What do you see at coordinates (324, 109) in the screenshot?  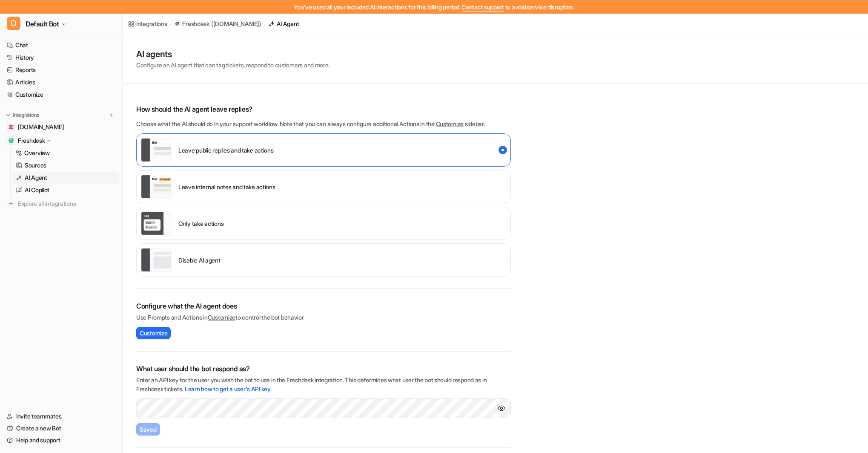 I see `p: How should the AI agent leave replies?` at bounding box center [324, 109].